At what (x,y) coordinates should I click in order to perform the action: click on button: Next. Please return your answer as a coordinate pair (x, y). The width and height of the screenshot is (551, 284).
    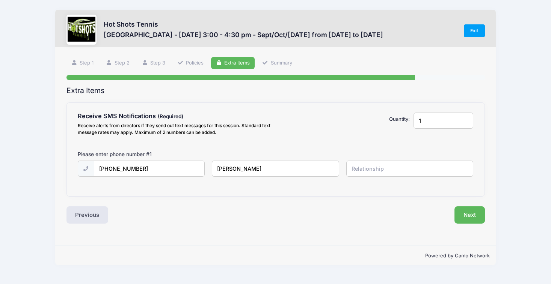
    Looking at the image, I should click on (469, 215).